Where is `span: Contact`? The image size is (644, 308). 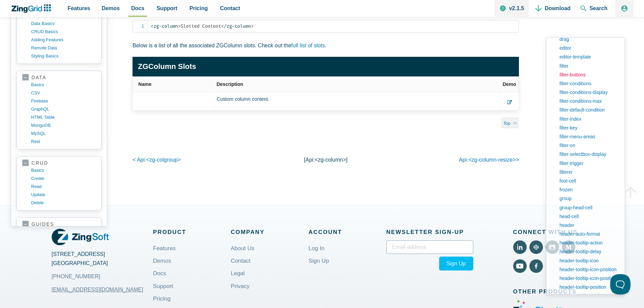
span: Contact is located at coordinates (230, 8).